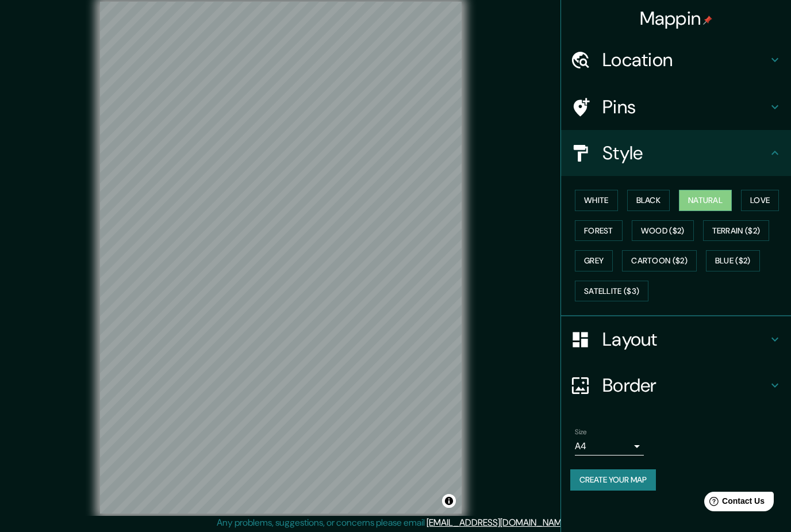 The width and height of the screenshot is (791, 532). What do you see at coordinates (705, 200) in the screenshot?
I see `button: Natural` at bounding box center [705, 200].